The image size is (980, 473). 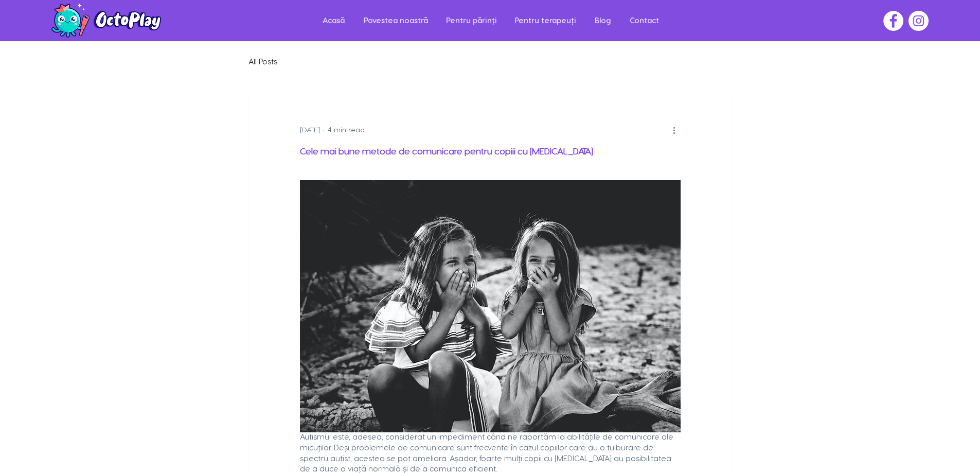 What do you see at coordinates (471, 21) in the screenshot?
I see `a: Pentru părinți` at bounding box center [471, 21].